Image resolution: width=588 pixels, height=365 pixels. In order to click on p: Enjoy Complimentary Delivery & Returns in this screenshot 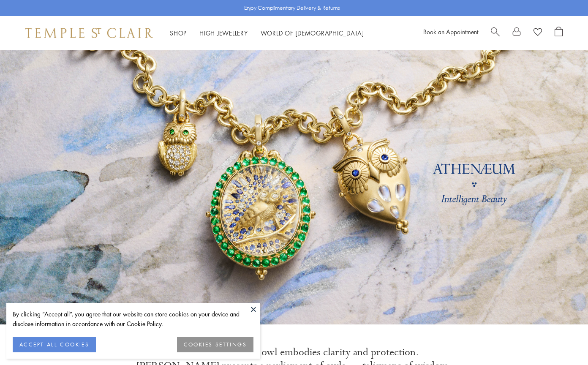, I will do `click(292, 8)`.